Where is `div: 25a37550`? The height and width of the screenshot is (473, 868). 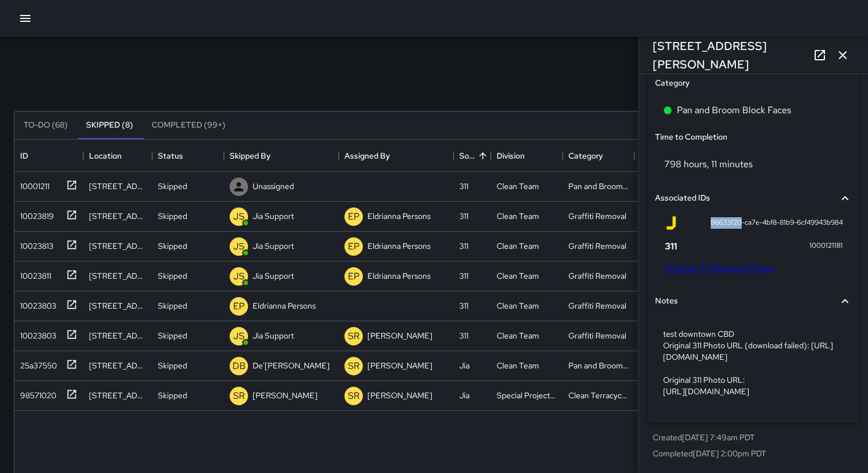 div: 25a37550 is located at coordinates (36, 363).